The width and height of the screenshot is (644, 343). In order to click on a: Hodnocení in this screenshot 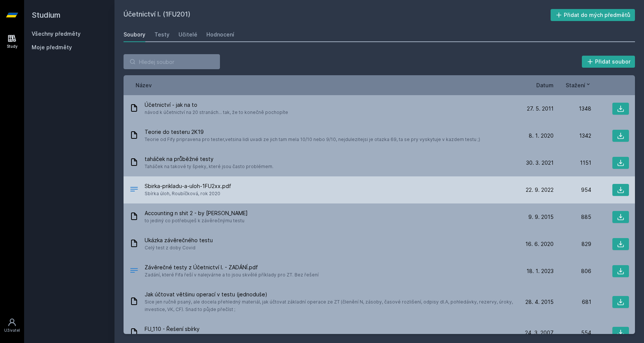, I will do `click(220, 35)`.